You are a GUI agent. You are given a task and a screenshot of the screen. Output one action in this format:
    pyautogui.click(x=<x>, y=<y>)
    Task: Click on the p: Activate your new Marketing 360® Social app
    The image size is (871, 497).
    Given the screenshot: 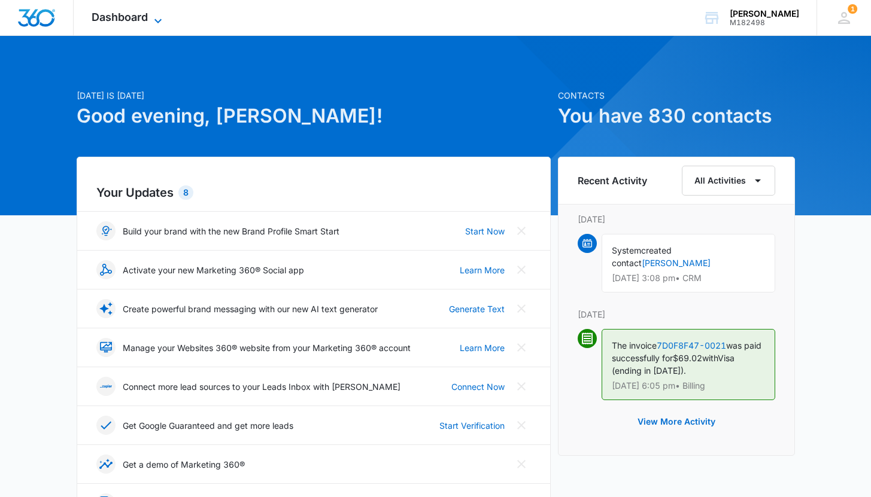 What is the action you would take?
    pyautogui.click(x=213, y=270)
    